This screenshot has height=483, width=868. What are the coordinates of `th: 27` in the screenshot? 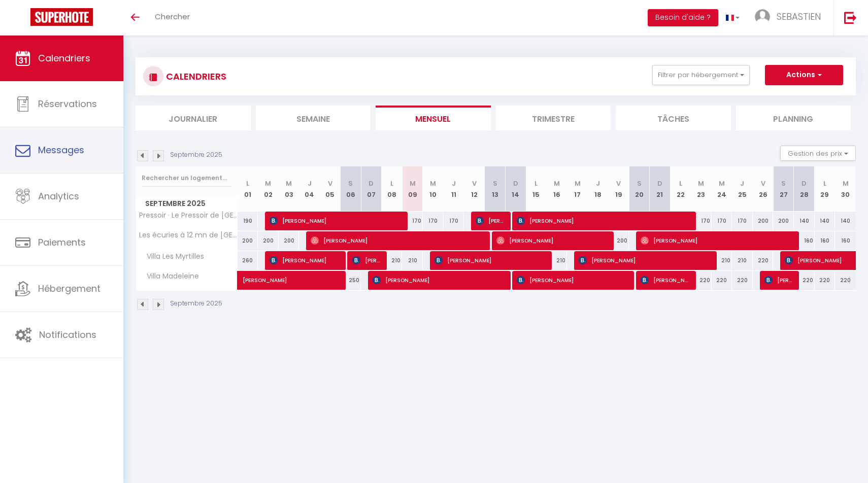 It's located at (784, 189).